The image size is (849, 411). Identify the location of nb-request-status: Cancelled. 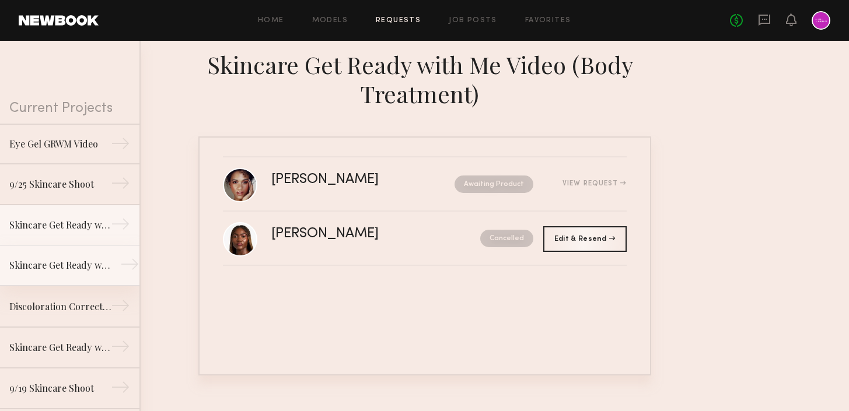
(507, 239).